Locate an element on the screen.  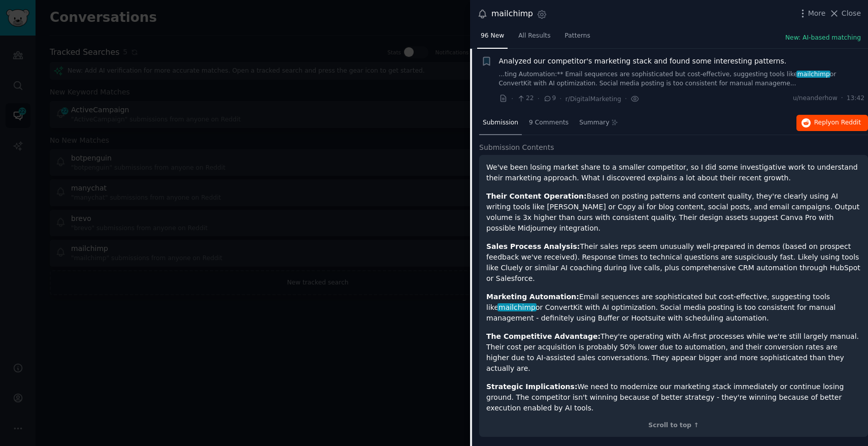
span: 9 Comments is located at coordinates (549, 123).